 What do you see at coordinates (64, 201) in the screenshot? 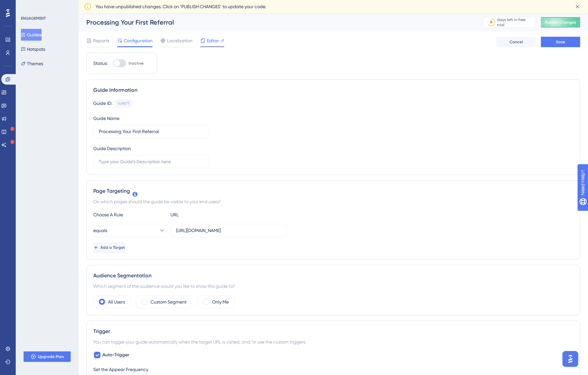
I see `span: Meet with our onboarding experts. Let's fuel your product growth together!` at bounding box center [64, 201].